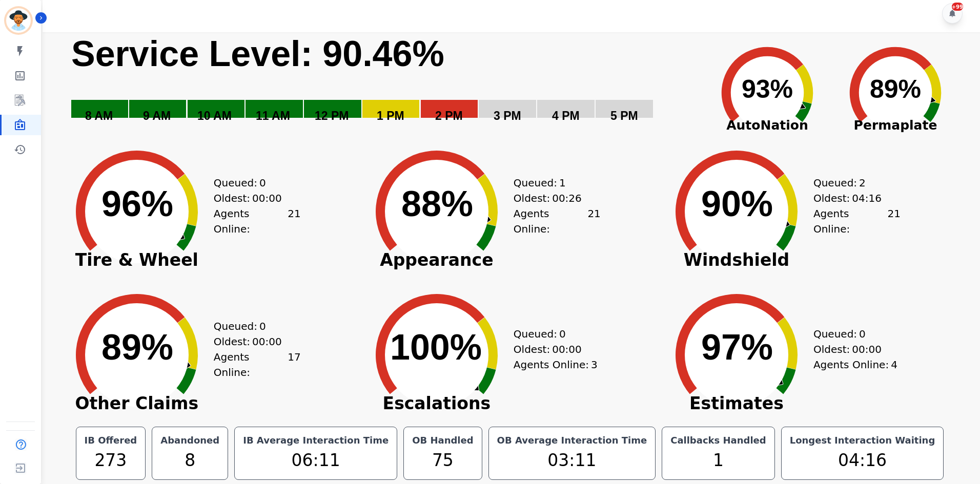 The height and width of the screenshot is (484, 980). What do you see at coordinates (863, 441) in the screenshot?
I see `div: Longest Interaction Waiting` at bounding box center [863, 441].